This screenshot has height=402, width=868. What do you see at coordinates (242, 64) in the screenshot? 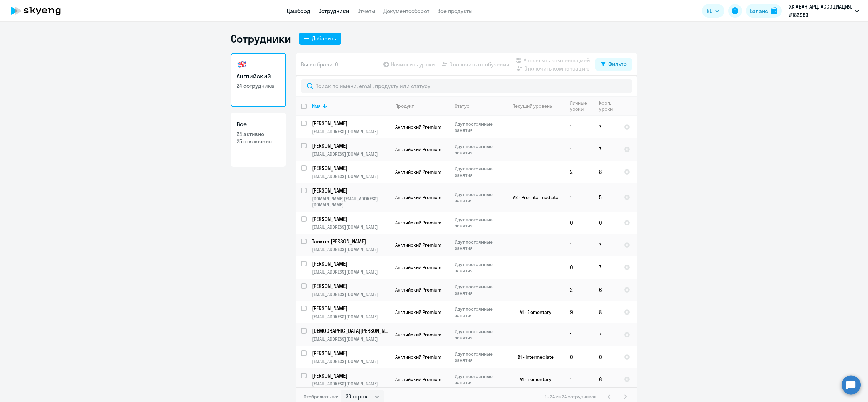
I see `img: english` at bounding box center [242, 64].